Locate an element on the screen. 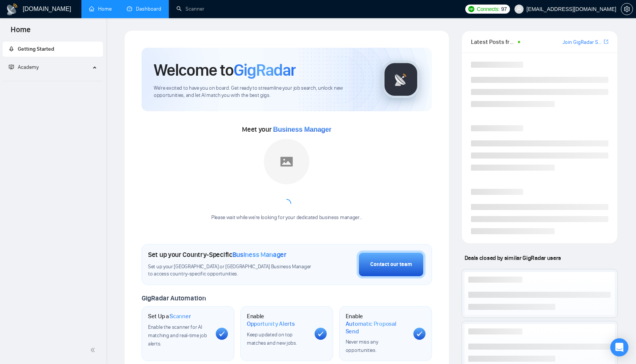  h1: Set Up a is located at coordinates (169, 317).